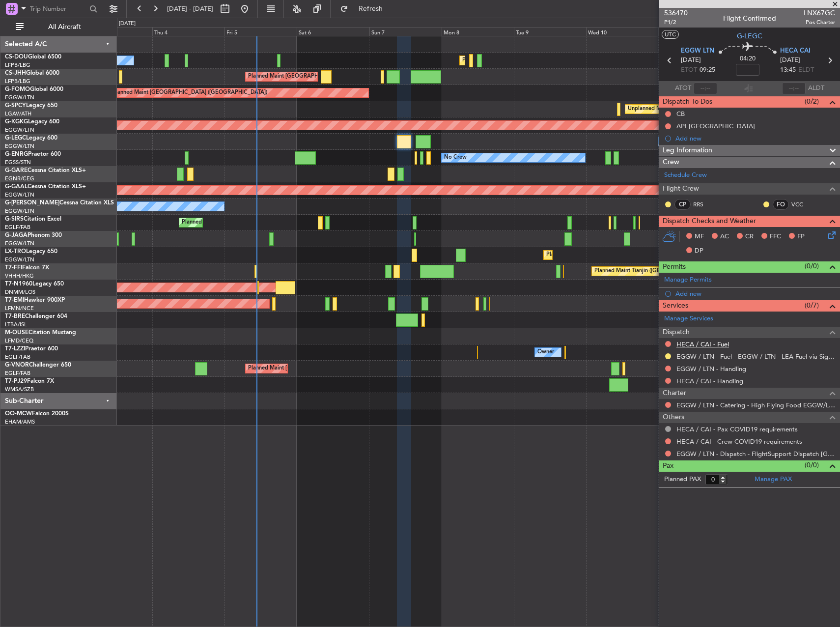  I want to click on a: EGLF/FAB, so click(18, 357).